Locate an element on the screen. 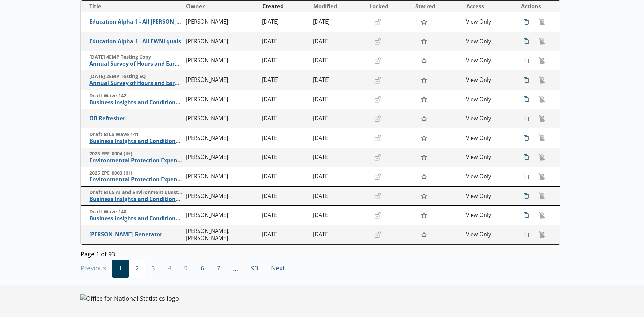 This screenshot has width=644, height=317. button: Owner is located at coordinates (221, 6).